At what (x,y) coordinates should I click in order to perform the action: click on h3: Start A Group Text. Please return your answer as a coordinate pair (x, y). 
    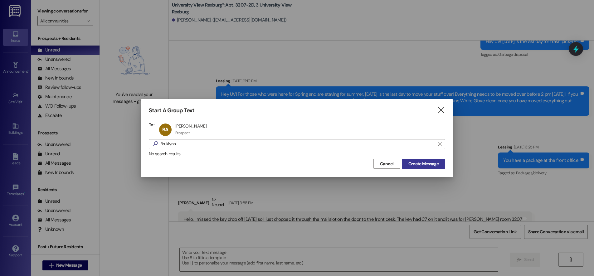
    Looking at the image, I should click on (172, 110).